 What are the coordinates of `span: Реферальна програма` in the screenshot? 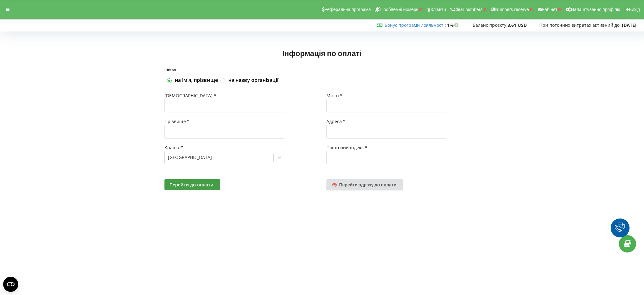 It's located at (348, 10).